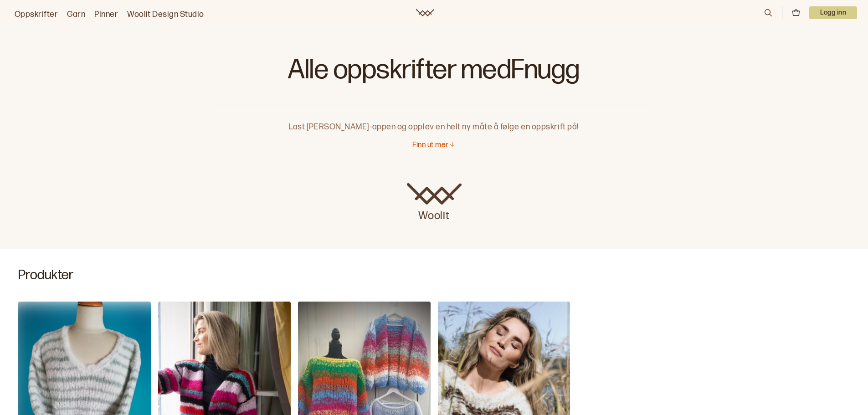  Describe the element at coordinates (76, 15) in the screenshot. I see `a: Garn` at that location.